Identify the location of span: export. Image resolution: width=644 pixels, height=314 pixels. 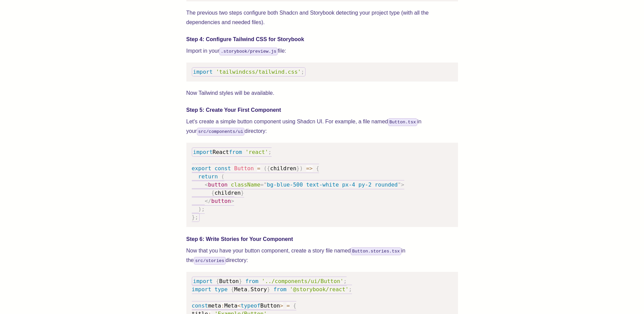
(201, 169).